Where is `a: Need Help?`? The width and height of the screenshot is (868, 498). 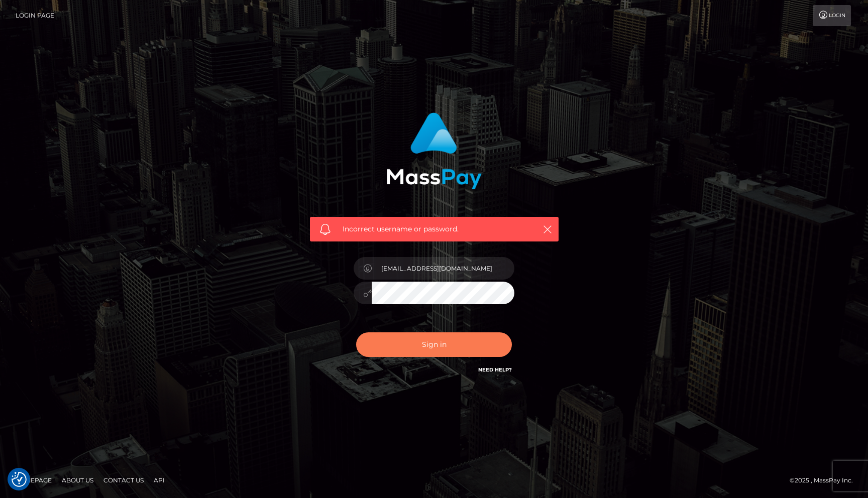 a: Need Help? is located at coordinates (494, 369).